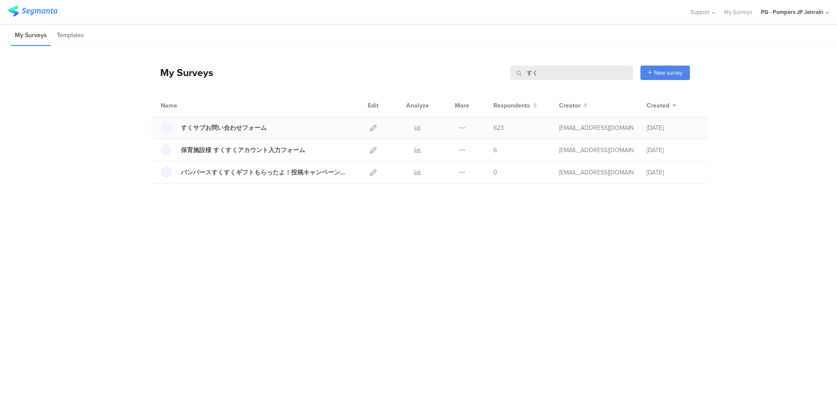 The height and width of the screenshot is (417, 837). I want to click on span: Creator, so click(569, 105).